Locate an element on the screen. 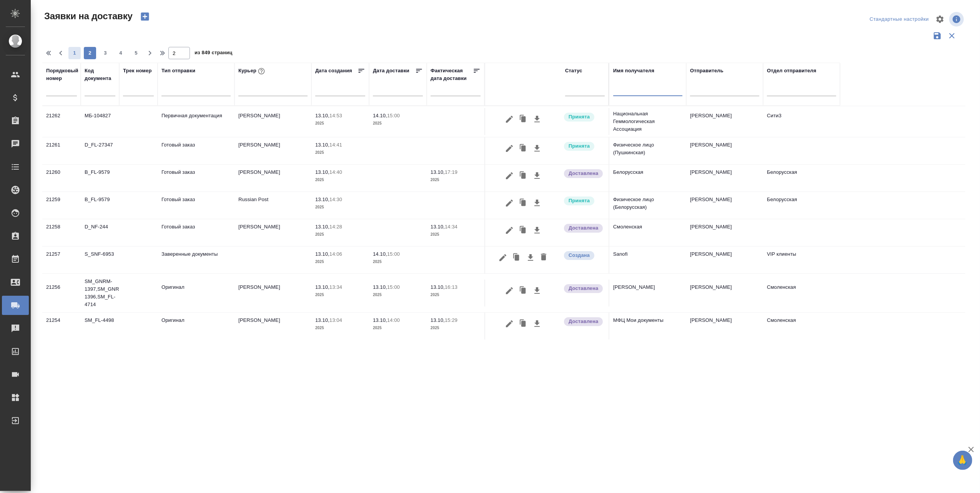  td: 21256 is located at coordinates (62, 293).